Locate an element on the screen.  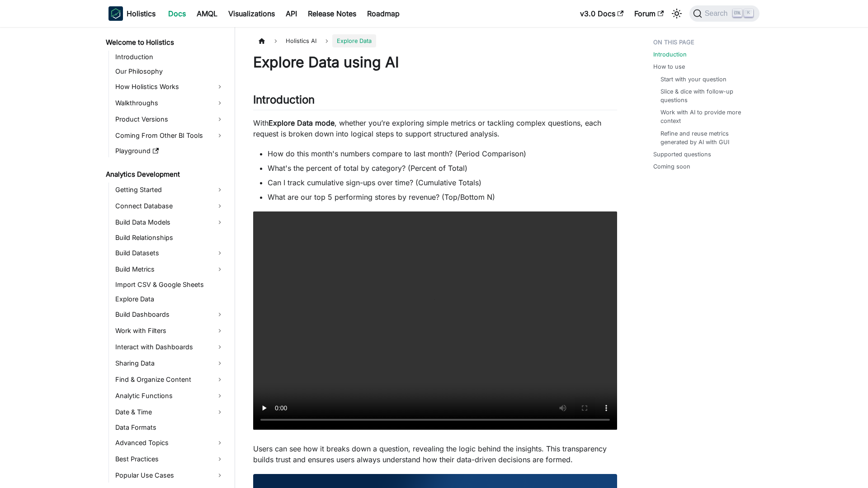
a: Build Metrics is located at coordinates (169, 269).